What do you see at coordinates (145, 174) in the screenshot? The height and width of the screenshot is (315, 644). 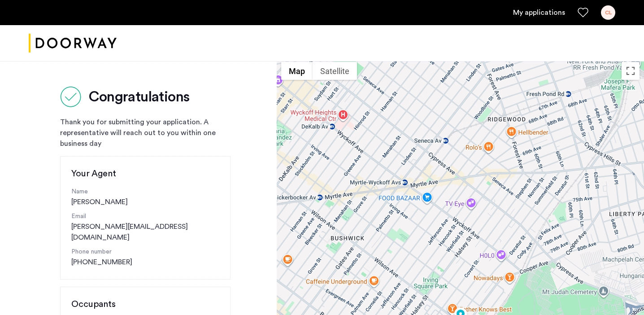 I see `h3: Your Agent` at bounding box center [145, 174].